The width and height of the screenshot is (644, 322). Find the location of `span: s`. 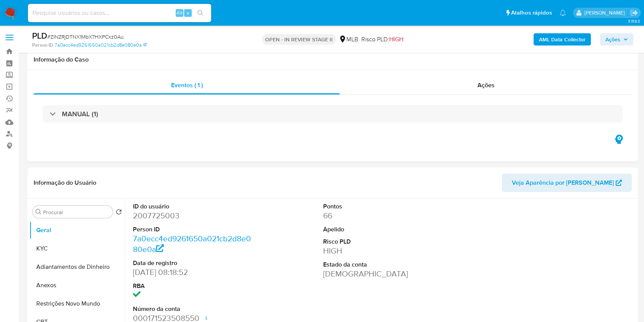

span: s is located at coordinates (188, 12).